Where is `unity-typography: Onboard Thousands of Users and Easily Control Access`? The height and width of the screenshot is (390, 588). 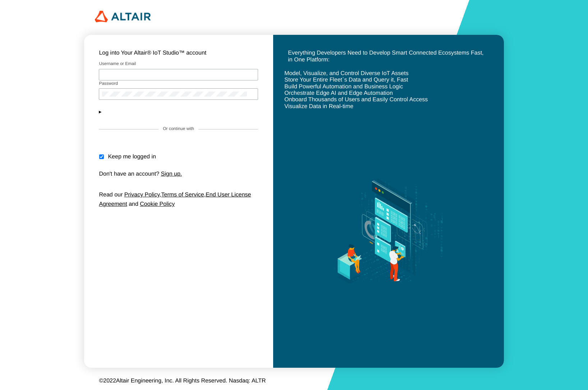
unity-typography: Onboard Thousands of Users and Easily Control Access is located at coordinates (355, 100).